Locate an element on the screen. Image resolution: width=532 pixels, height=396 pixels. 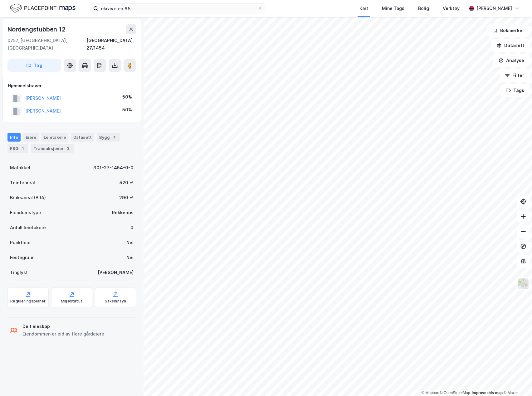
div: Kart is located at coordinates (364, 8).